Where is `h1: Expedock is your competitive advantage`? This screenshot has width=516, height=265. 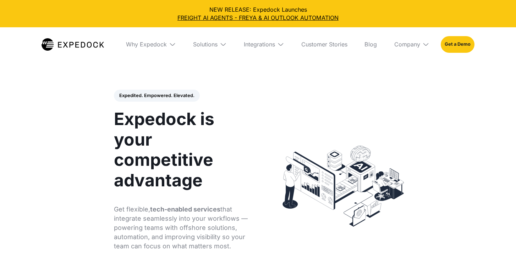 h1: Expedock is your competitive advantage is located at coordinates (182, 150).